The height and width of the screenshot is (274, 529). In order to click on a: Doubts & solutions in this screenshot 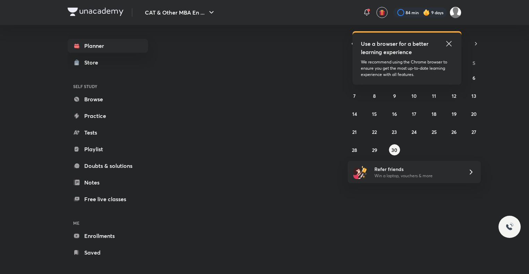, I will do `click(108, 166)`.